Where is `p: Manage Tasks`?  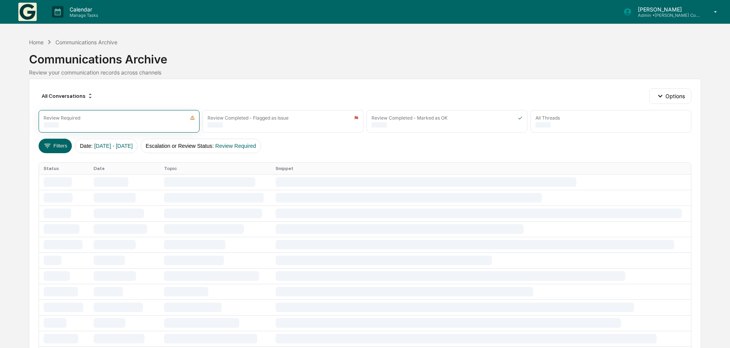
p: Manage Tasks is located at coordinates (83, 15).